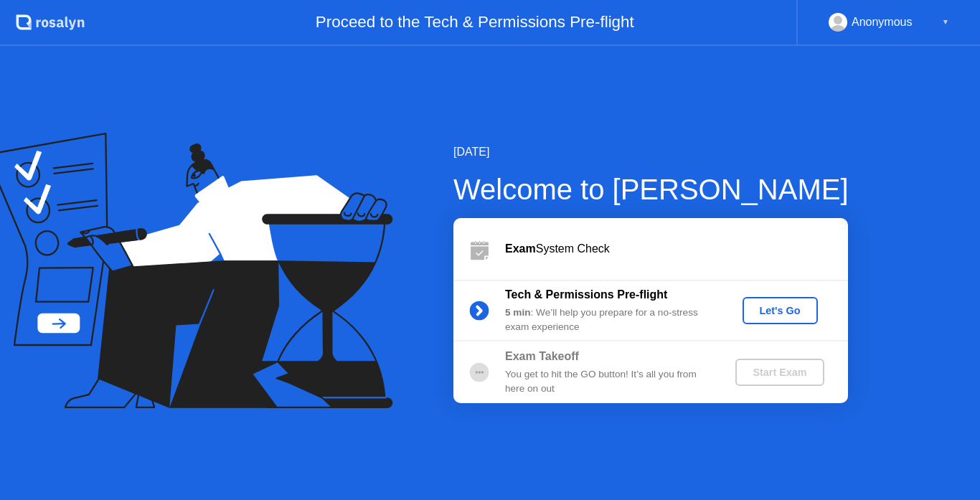 The image size is (980, 500). Describe the element at coordinates (541, 355) in the screenshot. I see `b: Exam Takeoff` at that location.